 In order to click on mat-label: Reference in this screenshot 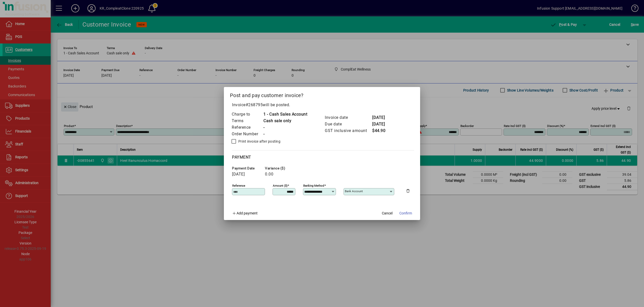, I will do `click(239, 186)`.